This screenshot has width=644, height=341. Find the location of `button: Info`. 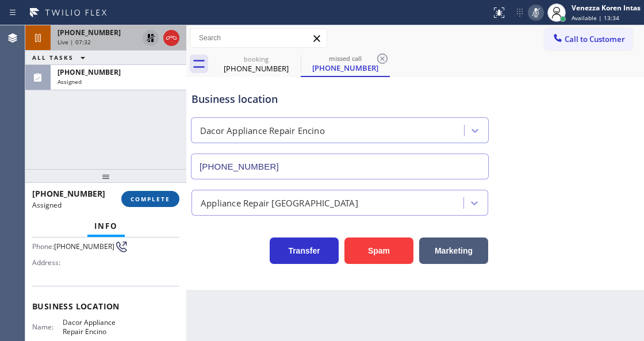

button: Info is located at coordinates (106, 226).